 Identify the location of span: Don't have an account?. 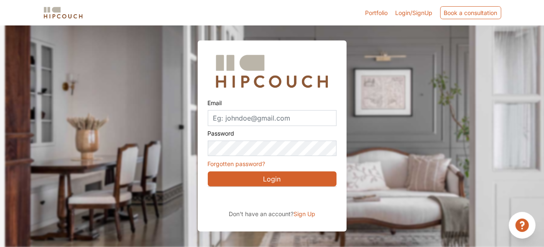
(261, 214).